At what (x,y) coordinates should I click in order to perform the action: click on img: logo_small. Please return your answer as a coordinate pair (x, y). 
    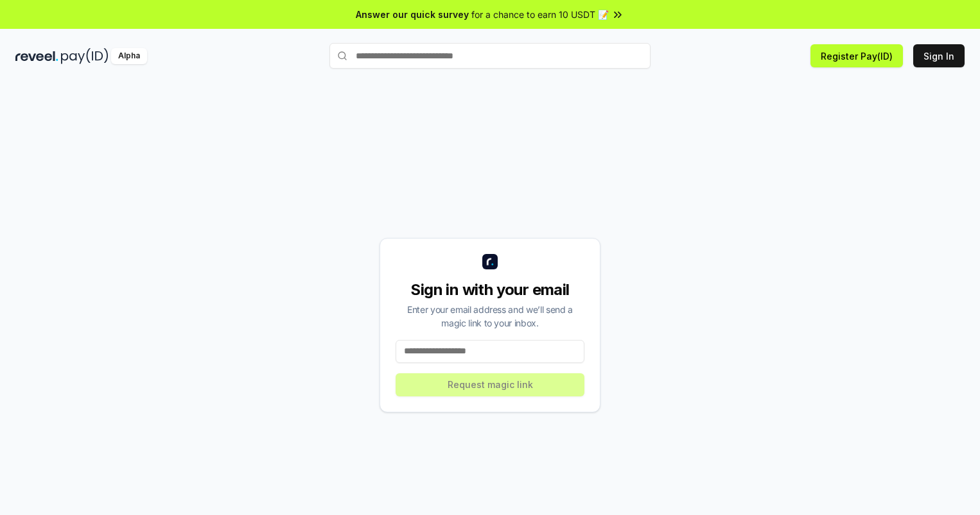
    Looking at the image, I should click on (490, 262).